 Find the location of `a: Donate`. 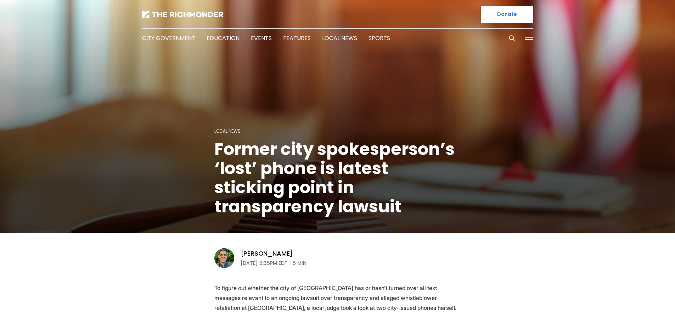

a: Donate is located at coordinates (507, 14).